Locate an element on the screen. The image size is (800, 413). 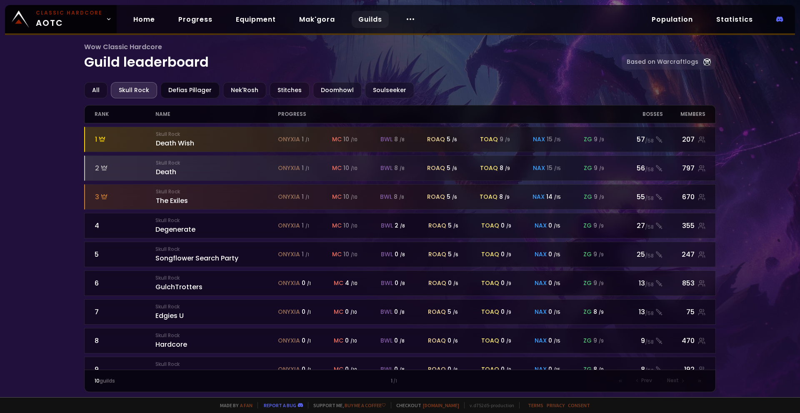
a: Progress is located at coordinates (195, 19).